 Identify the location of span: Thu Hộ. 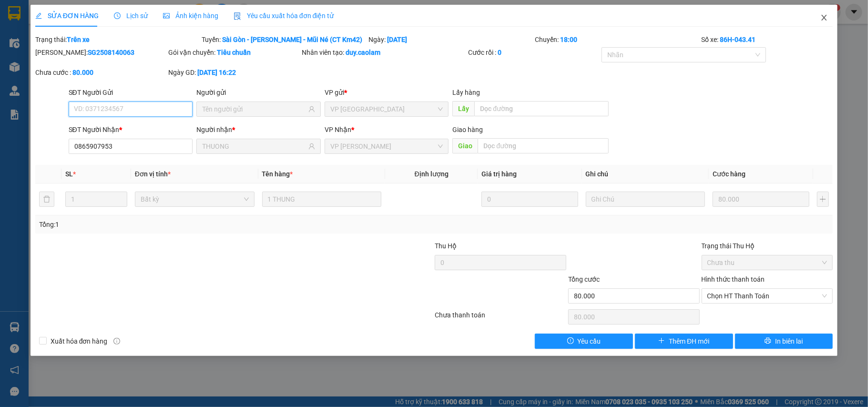
(446, 246).